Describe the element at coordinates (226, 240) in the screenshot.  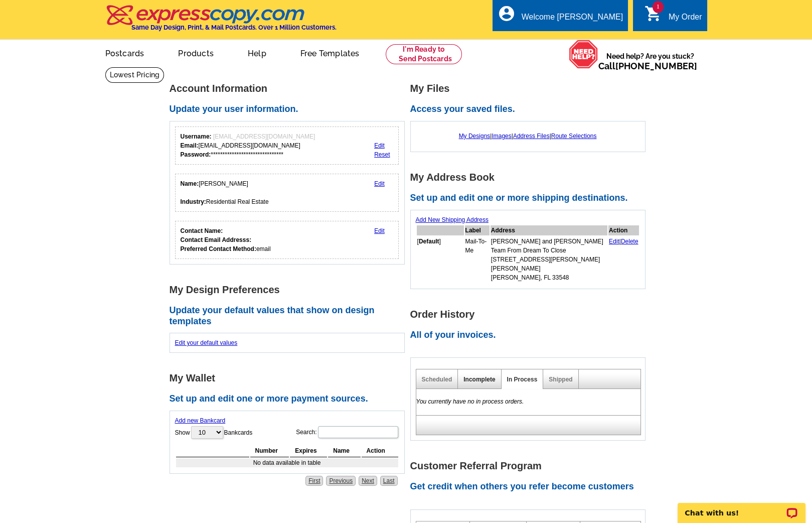
I see `div: email` at that location.